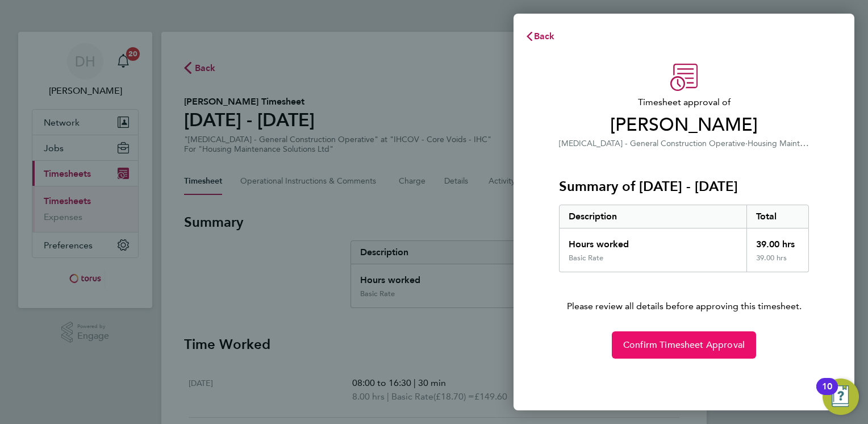 The height and width of the screenshot is (424, 868). I want to click on div: 10, so click(827, 394).